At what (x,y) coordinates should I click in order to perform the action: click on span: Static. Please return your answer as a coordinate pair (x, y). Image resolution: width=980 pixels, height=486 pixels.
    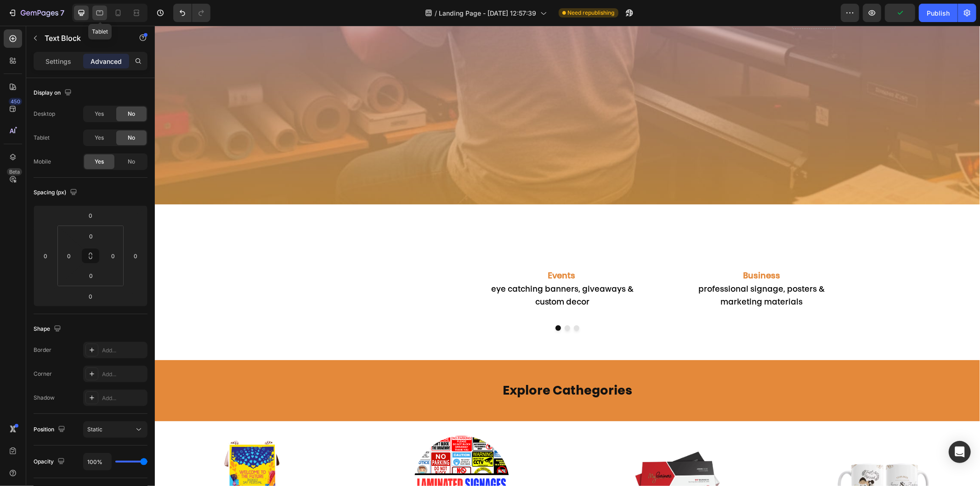
    Looking at the image, I should click on (94, 429).